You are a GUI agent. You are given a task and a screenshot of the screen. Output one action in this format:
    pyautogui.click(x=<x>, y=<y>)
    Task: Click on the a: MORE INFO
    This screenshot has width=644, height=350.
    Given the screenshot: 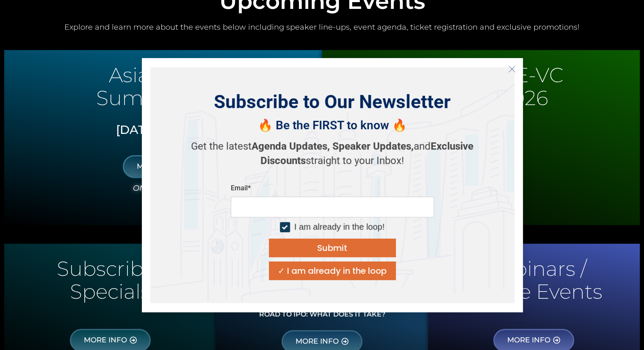 What is the action you would take?
    pyautogui.click(x=163, y=167)
    